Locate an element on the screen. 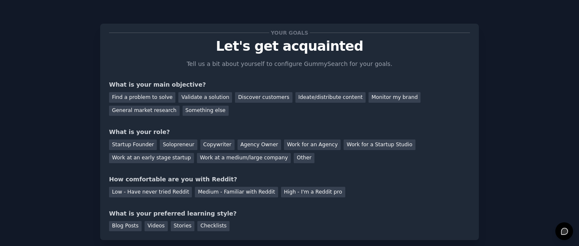 The width and height of the screenshot is (579, 246). span: Your goals is located at coordinates (289, 33).